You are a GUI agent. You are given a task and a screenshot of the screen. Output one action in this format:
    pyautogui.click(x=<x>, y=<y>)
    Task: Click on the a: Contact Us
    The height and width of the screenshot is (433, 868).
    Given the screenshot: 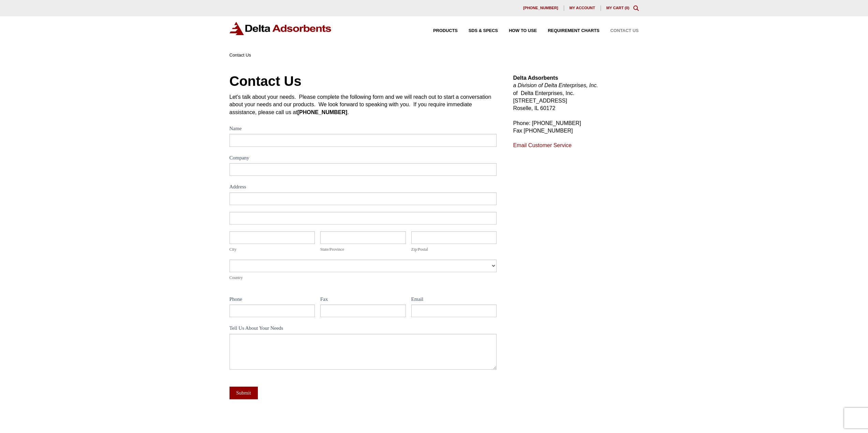 What is the action you would take?
    pyautogui.click(x=619, y=30)
    